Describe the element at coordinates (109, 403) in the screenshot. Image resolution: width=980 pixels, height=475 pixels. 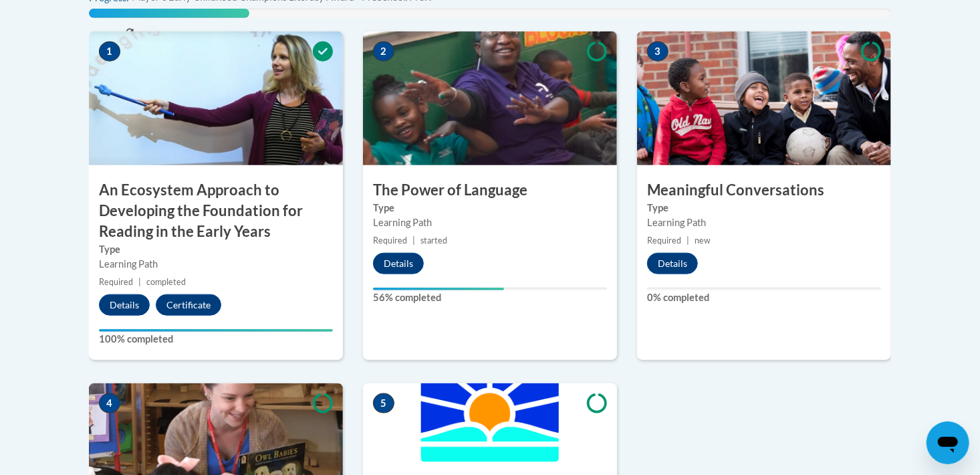
I see `span: 4` at that location.